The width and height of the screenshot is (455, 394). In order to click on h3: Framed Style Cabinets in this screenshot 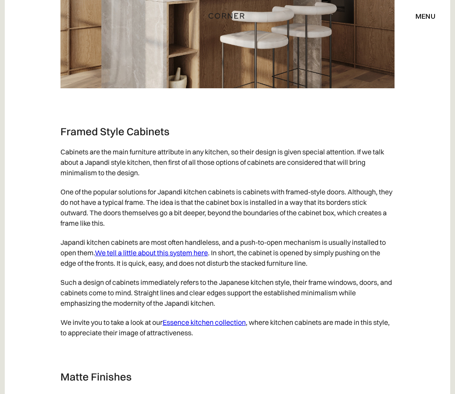, I will do `click(228, 132)`.